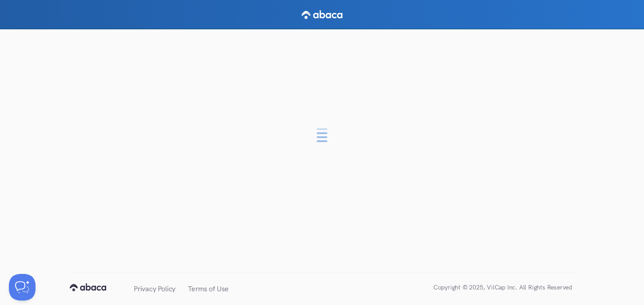 This screenshot has height=305, width=644. Describe the element at coordinates (208, 288) in the screenshot. I see `a: Terms of Use` at that location.